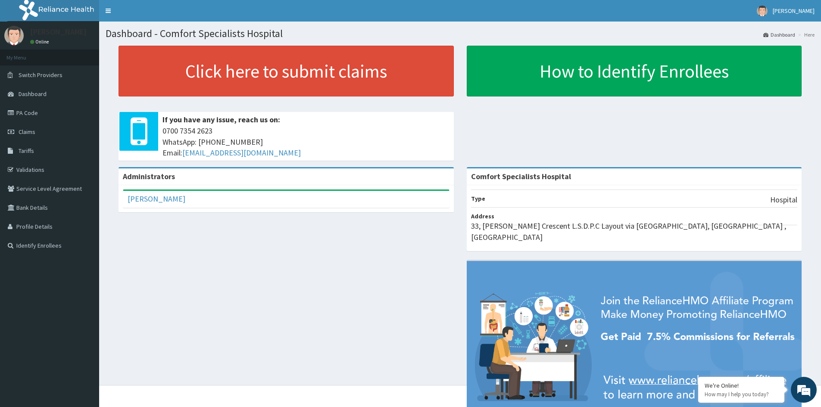  Describe the element at coordinates (478, 199) in the screenshot. I see `b: Type` at that location.